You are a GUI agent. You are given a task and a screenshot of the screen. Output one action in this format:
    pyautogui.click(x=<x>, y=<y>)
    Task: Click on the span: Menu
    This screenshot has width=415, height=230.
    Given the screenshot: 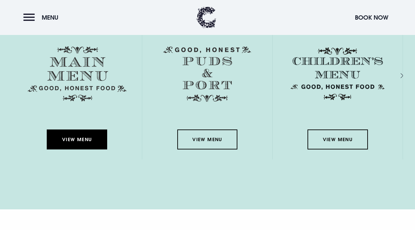 What is the action you would take?
    pyautogui.click(x=50, y=17)
    